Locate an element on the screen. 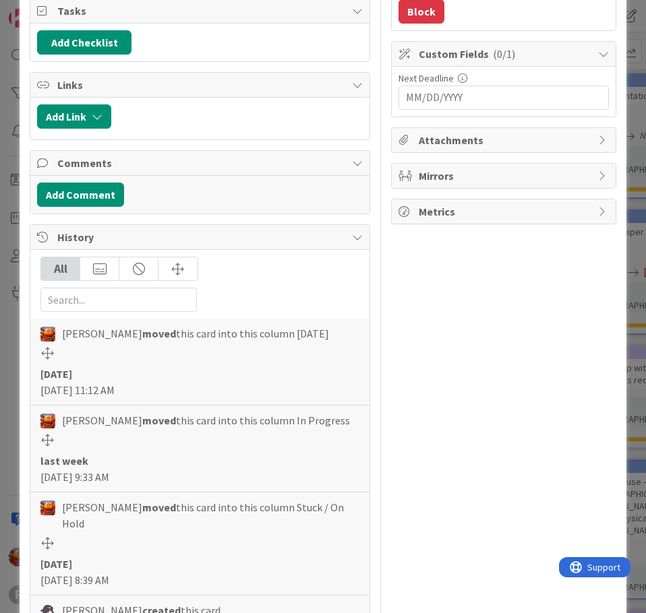 The height and width of the screenshot is (613, 646). span: Comments is located at coordinates (201, 163).